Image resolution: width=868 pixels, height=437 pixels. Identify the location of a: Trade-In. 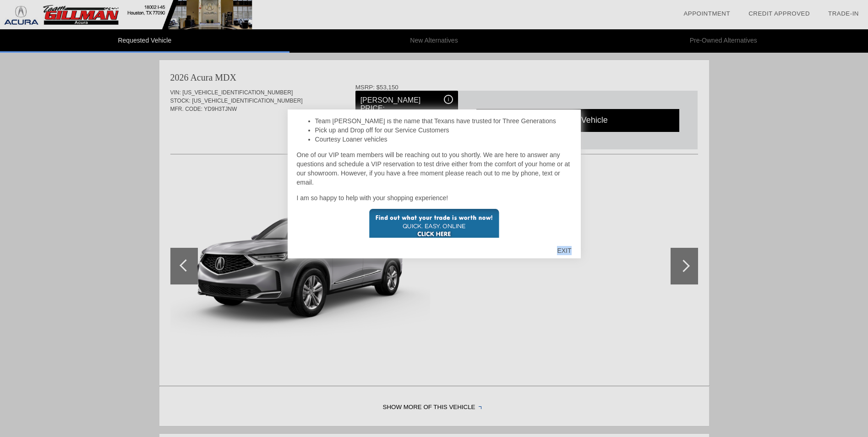
(843, 13).